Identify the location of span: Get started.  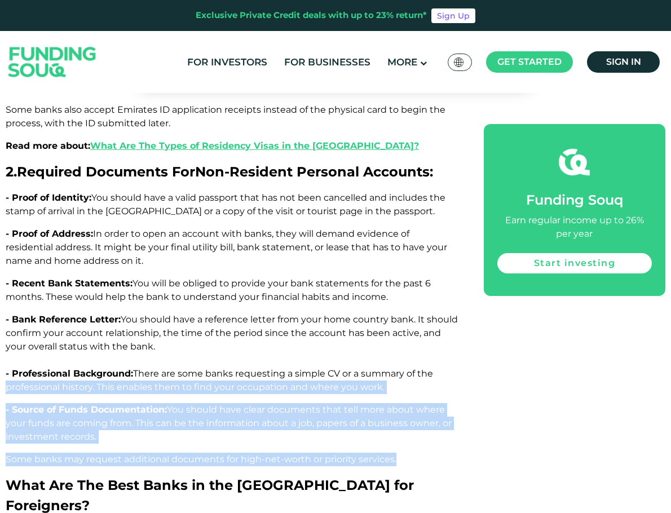
(529, 61).